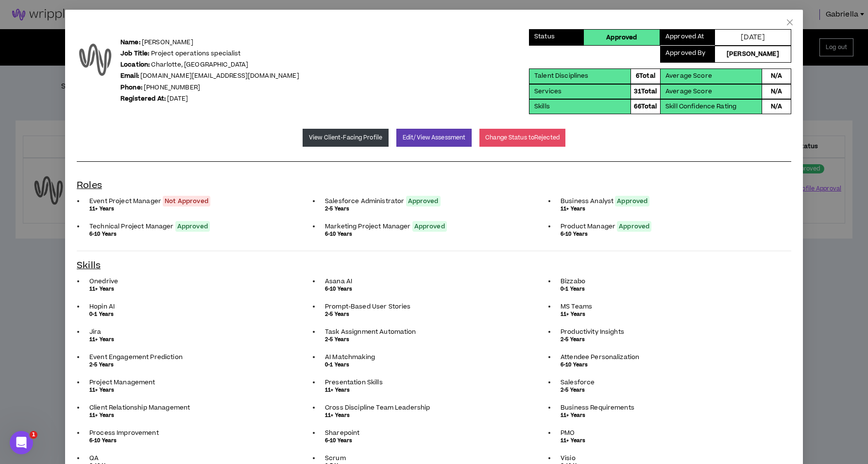 This screenshot has height=464, width=868. Describe the element at coordinates (434, 138) in the screenshot. I see `button: Edit/View Assessment` at that location.